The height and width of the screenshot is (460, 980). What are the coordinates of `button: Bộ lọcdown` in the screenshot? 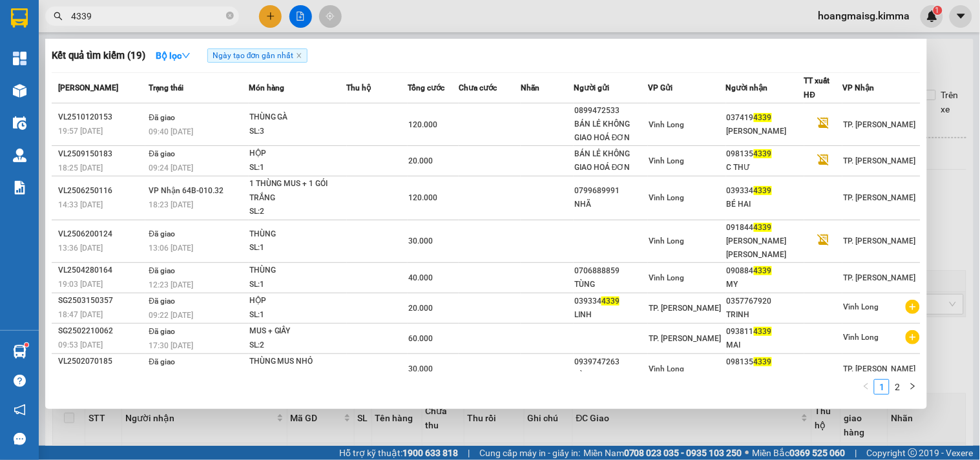 It's located at (173, 56).